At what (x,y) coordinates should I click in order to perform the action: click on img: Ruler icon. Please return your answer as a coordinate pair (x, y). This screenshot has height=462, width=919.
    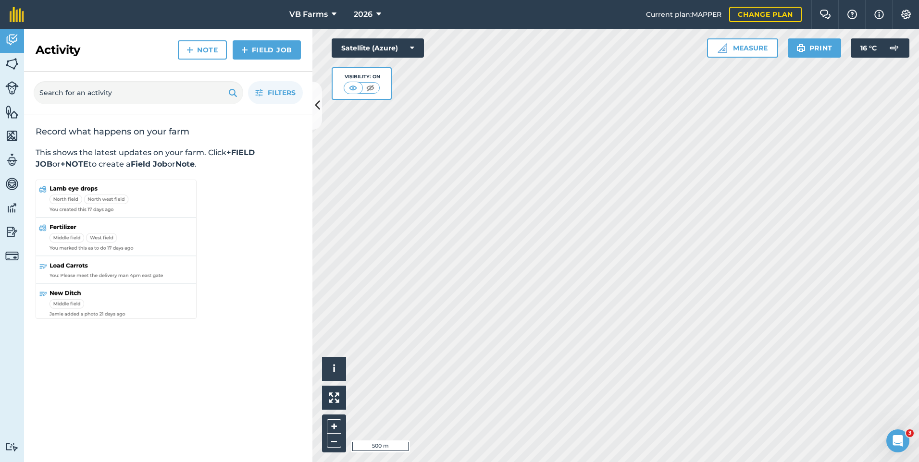
    Looking at the image, I should click on (723, 48).